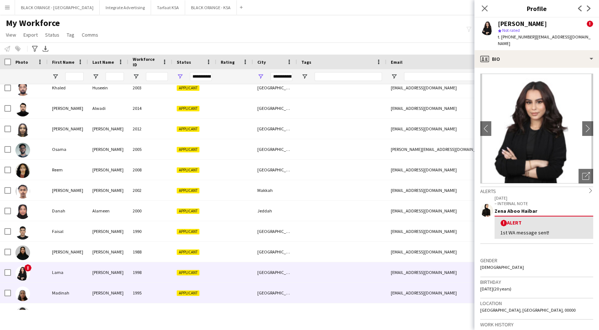 The height and width of the screenshot is (330, 599). Describe the element at coordinates (150, 293) in the screenshot. I see `div: 1995` at that location.